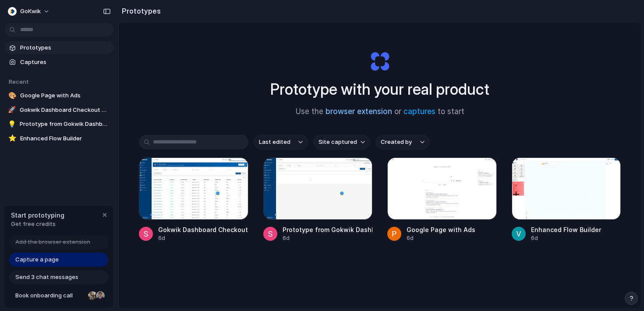  What do you see at coordinates (338, 142) in the screenshot?
I see `span: Site captured` at bounding box center [338, 142].